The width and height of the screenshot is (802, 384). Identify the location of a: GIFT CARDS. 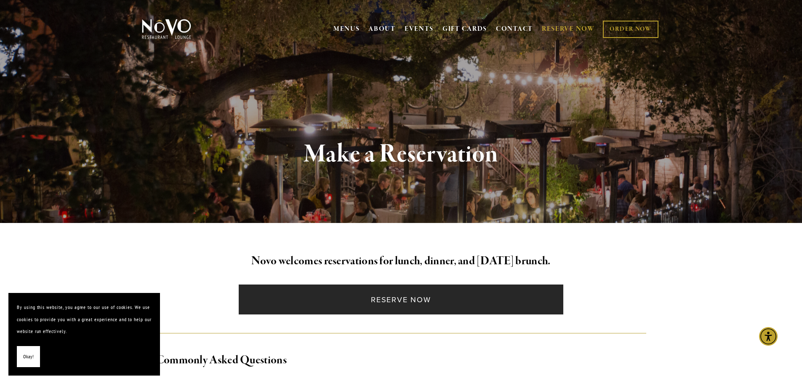
(465, 29).